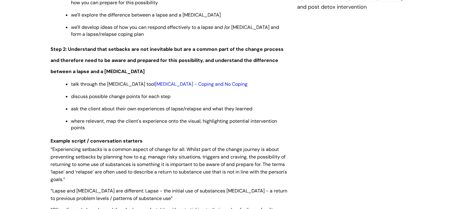 Image resolution: width=462 pixels, height=209 pixels. I want to click on span: Step 2: Understand that setbacks are not inevitable but are a common part of the change process a..., so click(167, 60).